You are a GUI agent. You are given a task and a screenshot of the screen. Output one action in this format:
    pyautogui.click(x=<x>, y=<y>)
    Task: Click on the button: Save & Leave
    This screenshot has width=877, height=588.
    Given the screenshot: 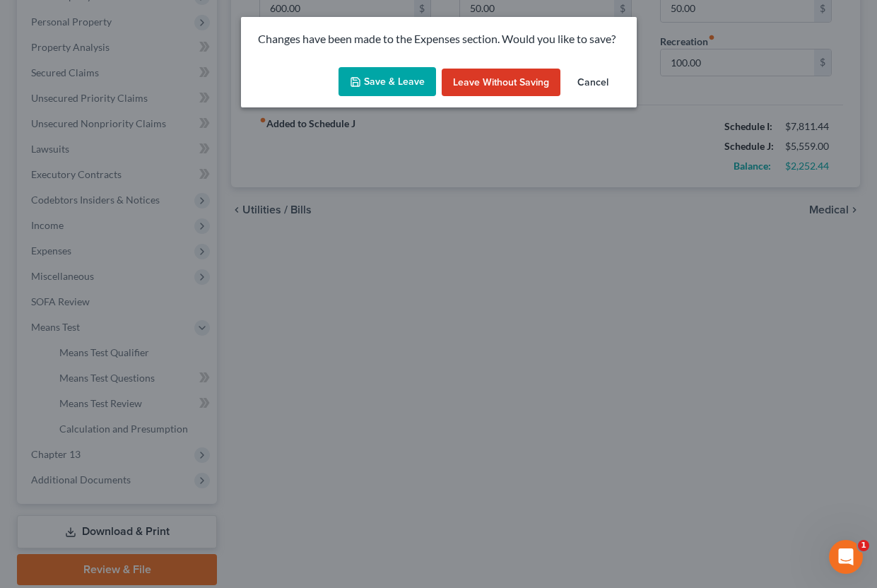 What is the action you would take?
    pyautogui.click(x=387, y=82)
    